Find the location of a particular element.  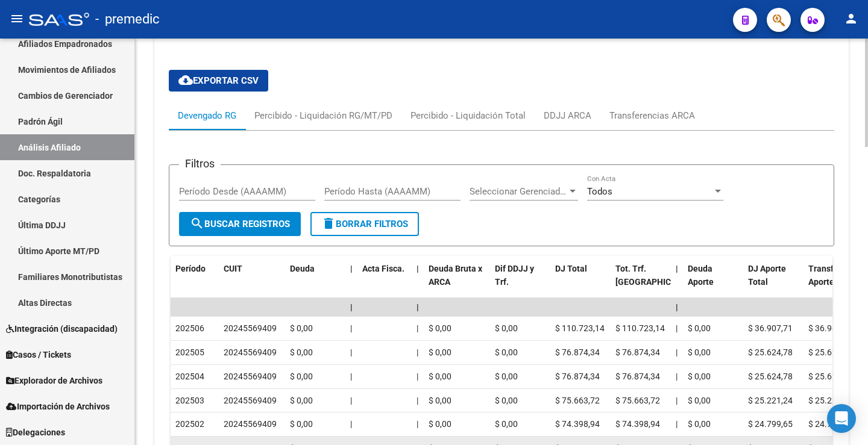

span: Importación de Archivos is located at coordinates (58, 406).